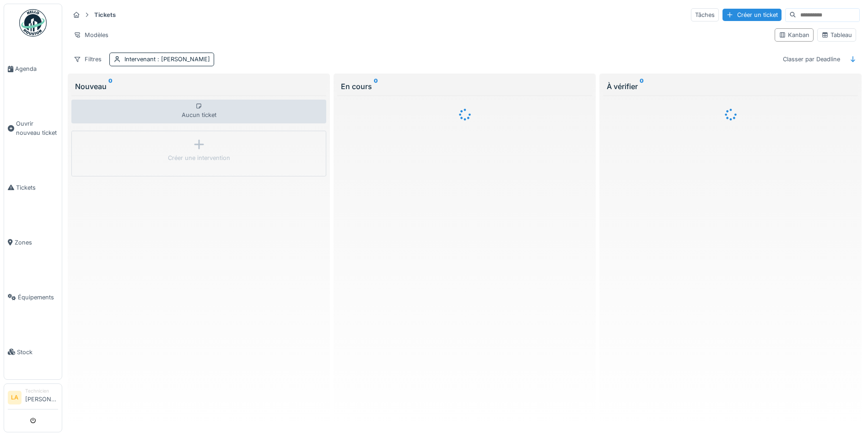 Image resolution: width=868 pixels, height=436 pixels. Describe the element at coordinates (811, 59) in the screenshot. I see `div: Classer par Deadline` at that location.